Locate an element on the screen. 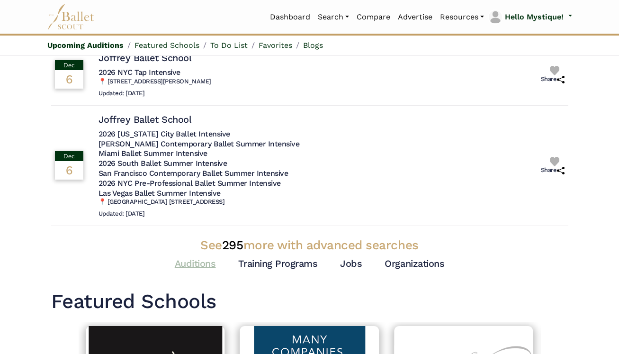  a: Search is located at coordinates (334, 17).